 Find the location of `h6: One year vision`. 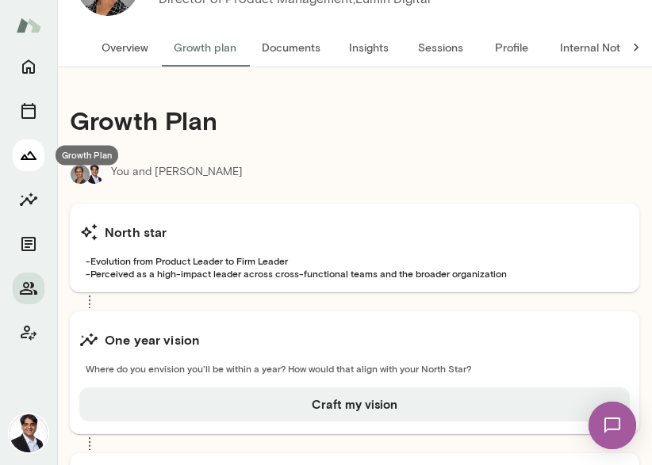

h6: One year vision is located at coordinates (152, 340).